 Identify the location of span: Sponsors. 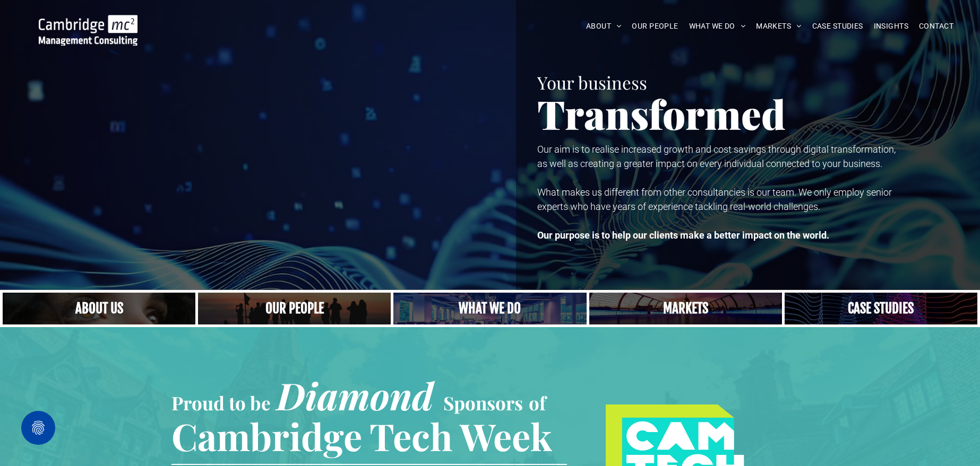
(483, 403).